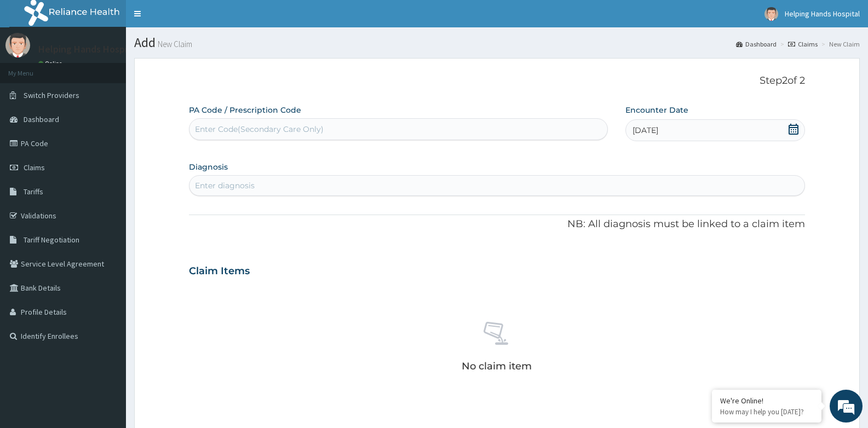  Describe the element at coordinates (803, 44) in the screenshot. I see `a: Claims` at that location.